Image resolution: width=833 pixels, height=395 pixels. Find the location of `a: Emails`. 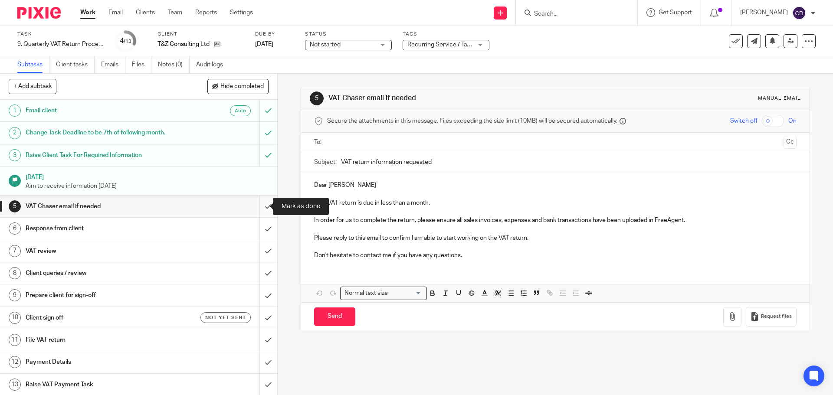

a: Emails is located at coordinates (113, 65).